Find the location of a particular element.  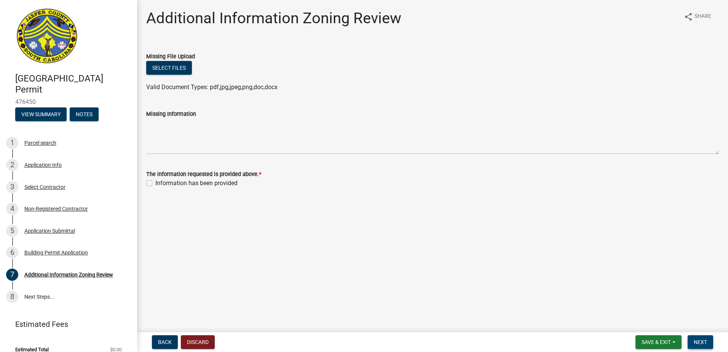

a: Estimated Fees is located at coordinates (65, 324).